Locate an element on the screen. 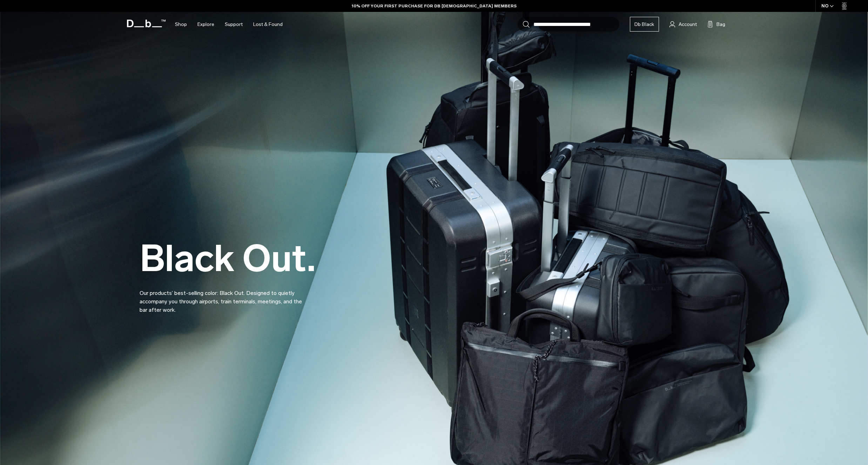 The height and width of the screenshot is (465, 868). a: Account is located at coordinates (683, 24).